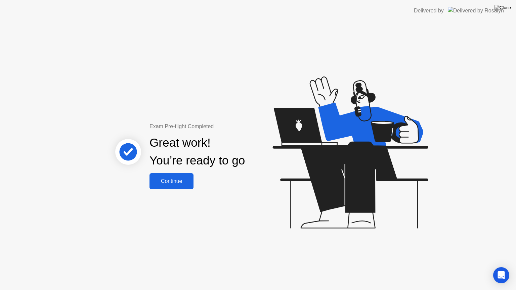 This screenshot has width=516, height=290. Describe the element at coordinates (171, 181) in the screenshot. I see `button: Continue` at that location.